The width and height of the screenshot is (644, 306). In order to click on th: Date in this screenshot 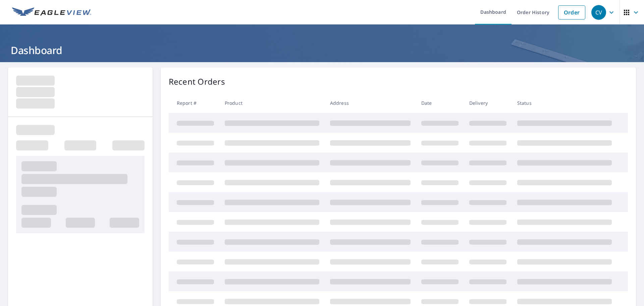, I will do `click(440, 103)`.